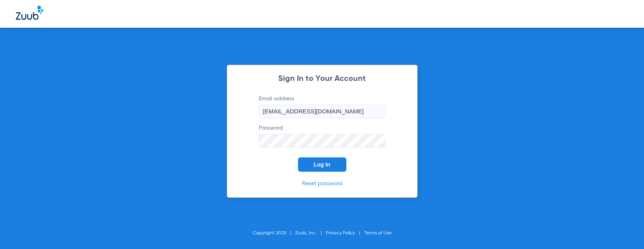  I want to click on span: Log In, so click(322, 164).